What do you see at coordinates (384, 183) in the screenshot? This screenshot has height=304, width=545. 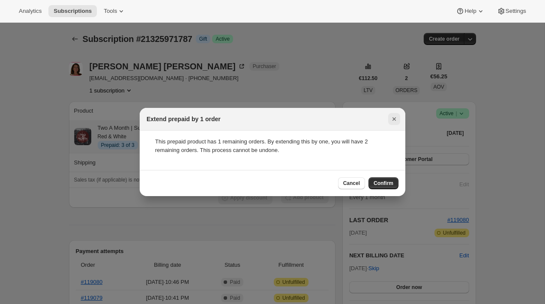 I see `span: Confirm` at bounding box center [384, 183].